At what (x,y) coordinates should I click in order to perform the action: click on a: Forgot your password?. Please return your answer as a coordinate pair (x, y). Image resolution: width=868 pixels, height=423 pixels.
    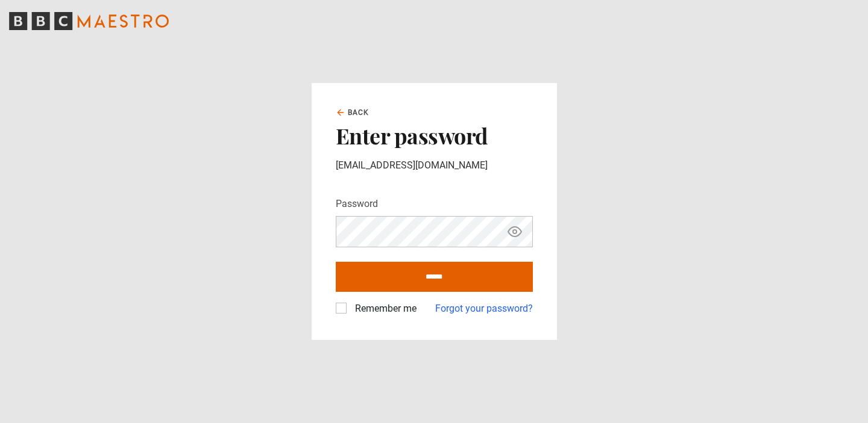
    Looking at the image, I should click on (484, 309).